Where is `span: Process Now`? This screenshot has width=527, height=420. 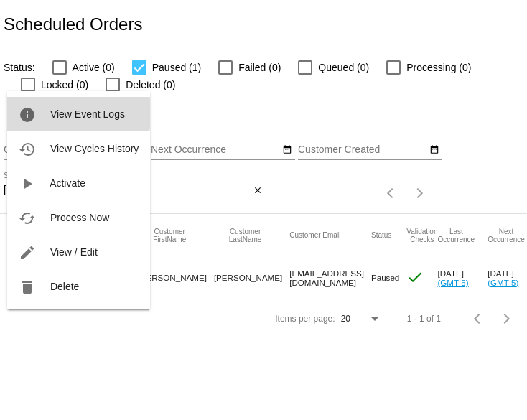
span: Process Now is located at coordinates (80, 218).